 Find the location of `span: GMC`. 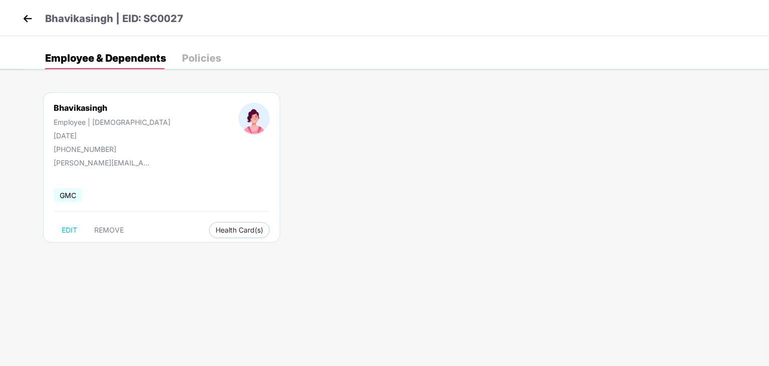

span: GMC is located at coordinates (68, 195).